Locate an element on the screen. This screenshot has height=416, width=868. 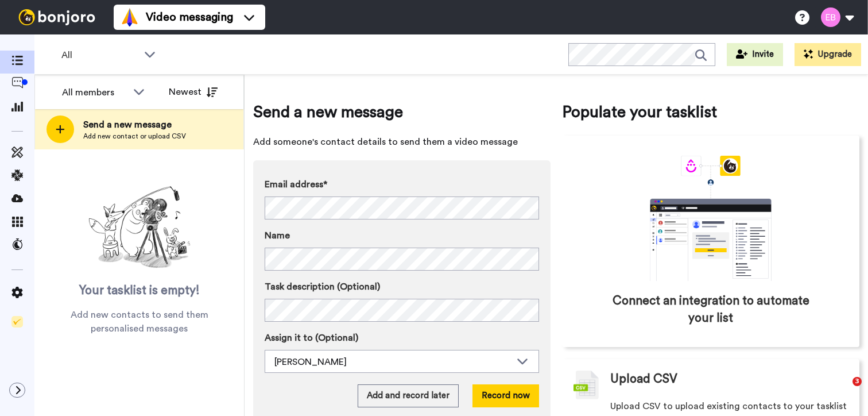
span: All is located at coordinates (100, 55).